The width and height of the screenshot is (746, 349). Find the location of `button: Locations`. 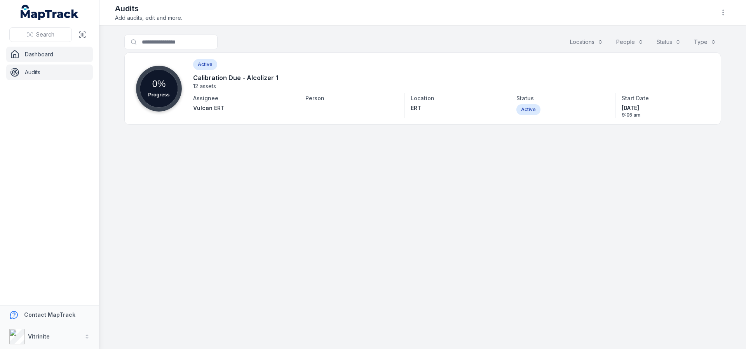

button: Locations is located at coordinates (587, 42).